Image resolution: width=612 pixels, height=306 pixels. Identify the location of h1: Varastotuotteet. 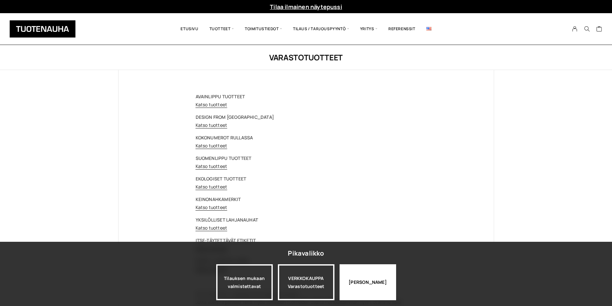
(306, 57).